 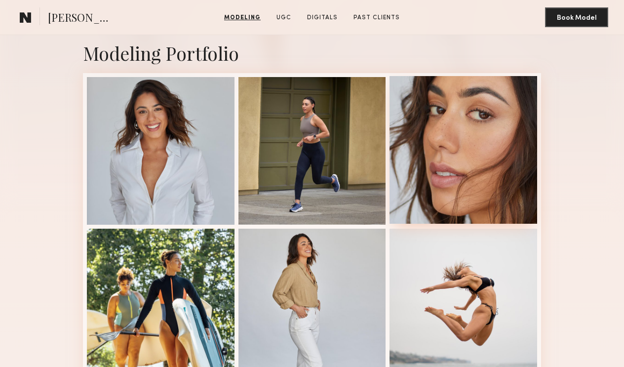 I want to click on a: Past Clients, so click(x=377, y=18).